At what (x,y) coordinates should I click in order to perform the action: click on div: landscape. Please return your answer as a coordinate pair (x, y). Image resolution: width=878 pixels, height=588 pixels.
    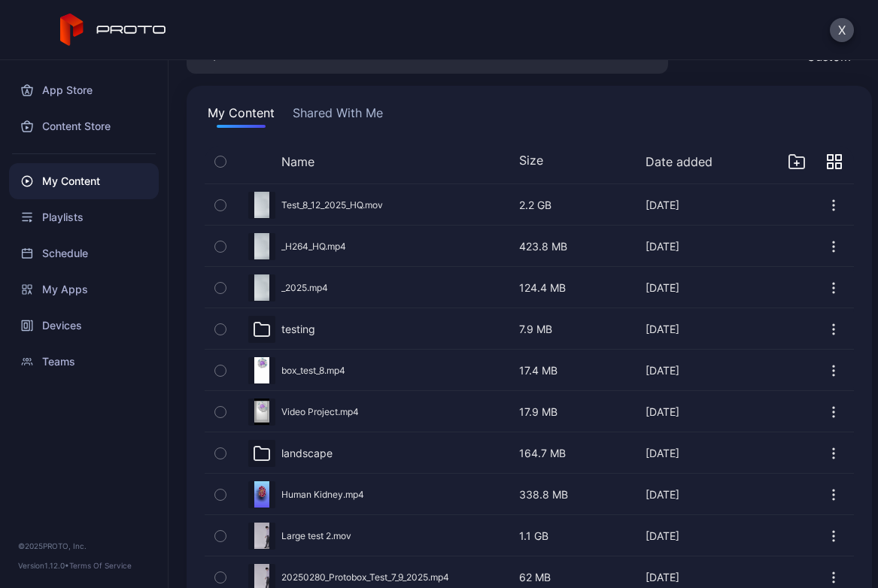
    Looking at the image, I should click on (307, 453).